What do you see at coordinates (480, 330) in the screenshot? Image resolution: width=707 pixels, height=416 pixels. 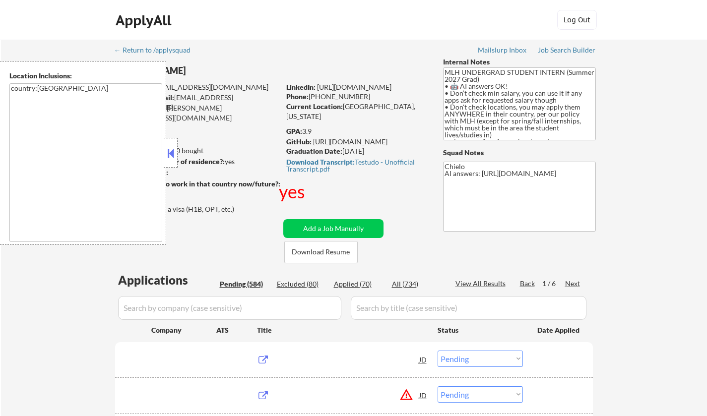 I see `div: Status` at bounding box center [480, 330].